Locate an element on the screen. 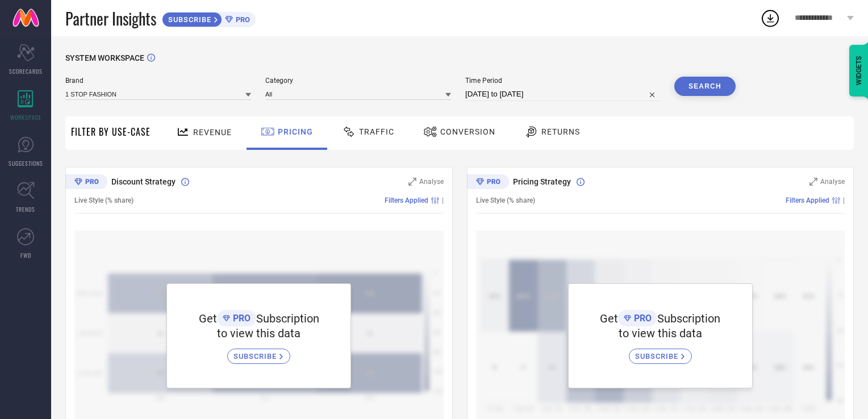 The height and width of the screenshot is (419, 868). span: Pricing Strategy is located at coordinates (542, 182).